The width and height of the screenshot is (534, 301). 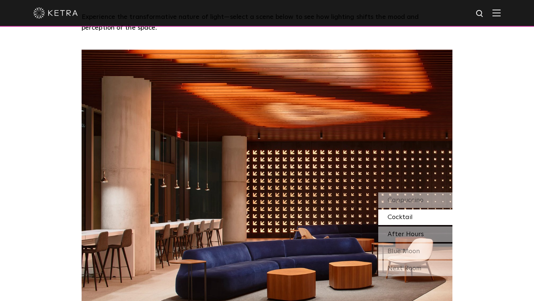 What do you see at coordinates (497, 13) in the screenshot?
I see `img: Hamburger%20Nav.svg` at bounding box center [497, 13].